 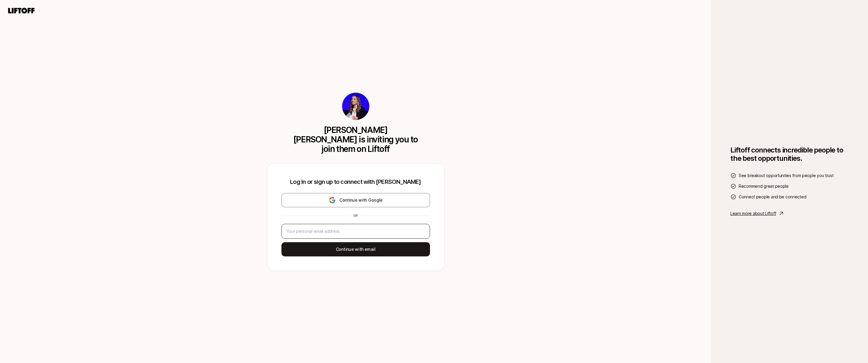 I want to click on button: Continue with email, so click(x=356, y=249).